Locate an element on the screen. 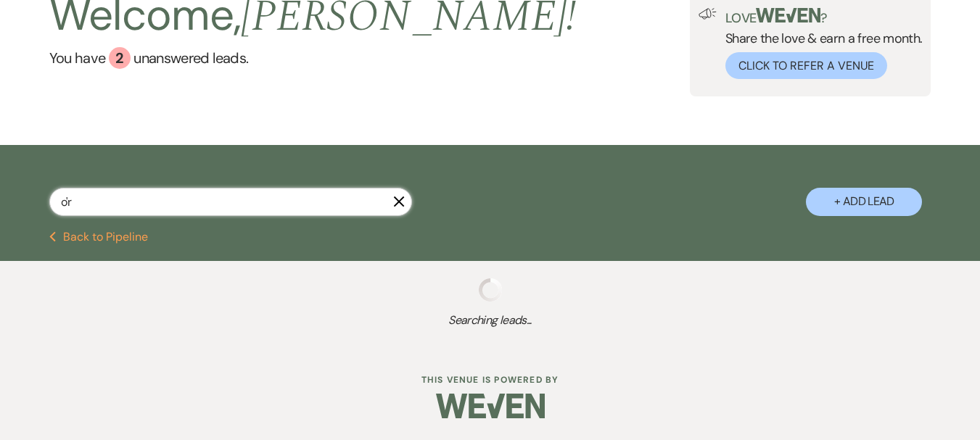 This screenshot has height=440, width=980. a: You have 2 unanswered leads. is located at coordinates (313, 58).